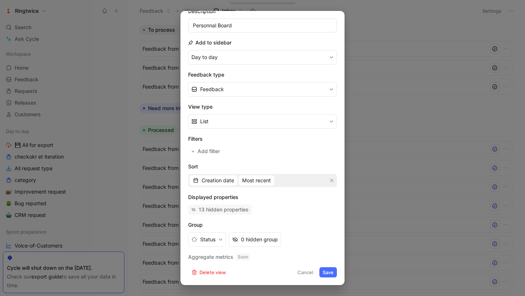 The width and height of the screenshot is (525, 296). I want to click on button: Cancel, so click(305, 272).